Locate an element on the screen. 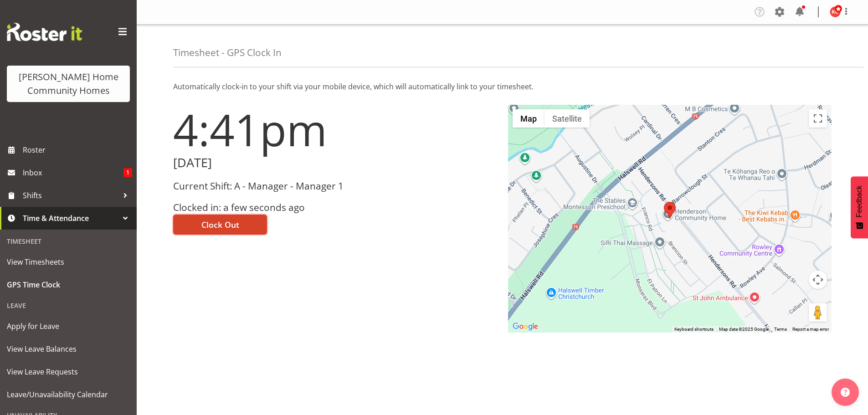 The height and width of the screenshot is (415, 868). button: Show street map is located at coordinates (529, 118).